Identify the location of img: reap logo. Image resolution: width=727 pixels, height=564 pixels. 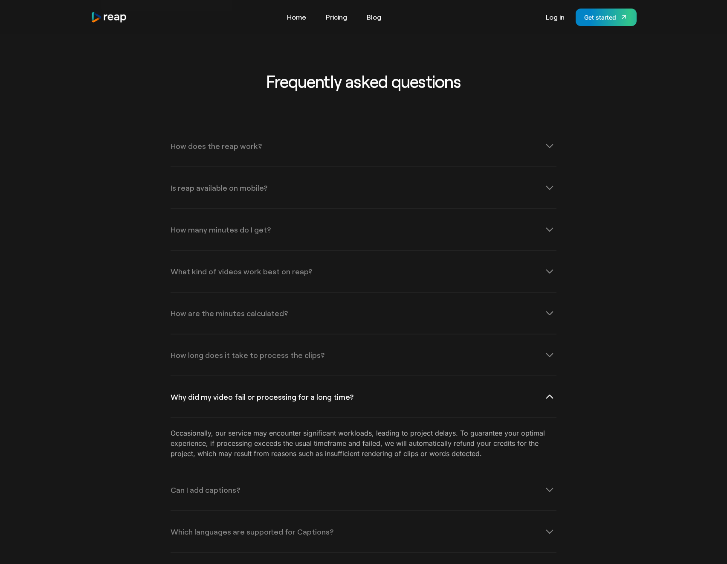
(109, 17).